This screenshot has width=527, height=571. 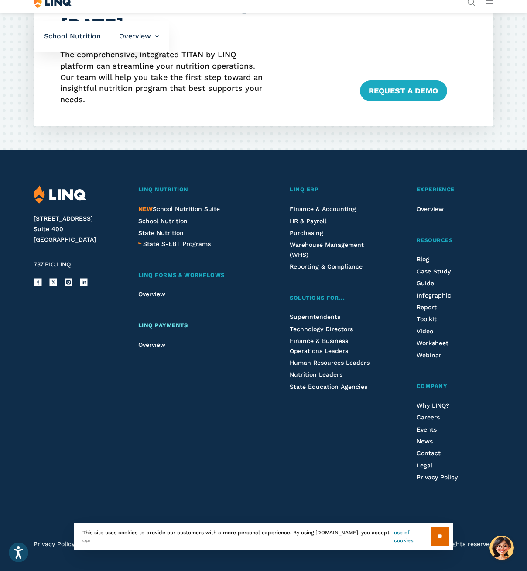 I want to click on a: Nutrition Leaders, so click(x=316, y=374).